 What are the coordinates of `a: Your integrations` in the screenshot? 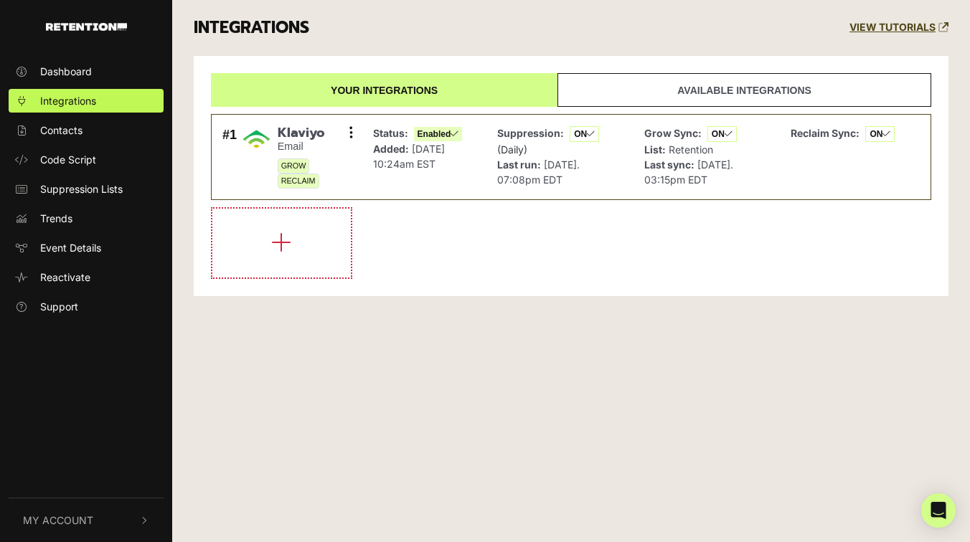 It's located at (384, 90).